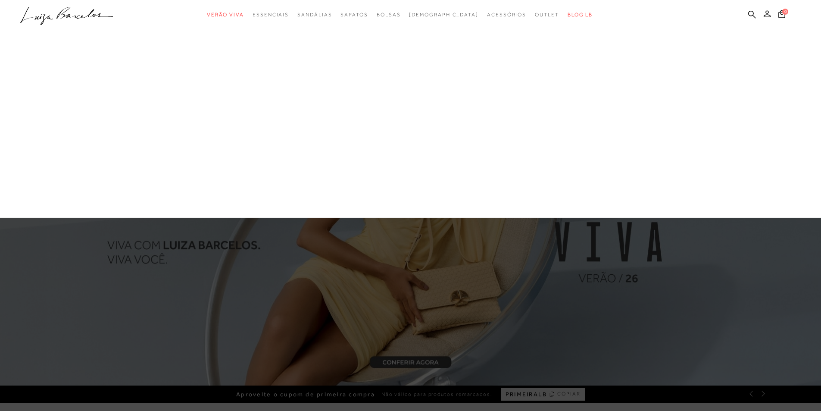 The image size is (821, 411). I want to click on span: Verão Viva, so click(225, 15).